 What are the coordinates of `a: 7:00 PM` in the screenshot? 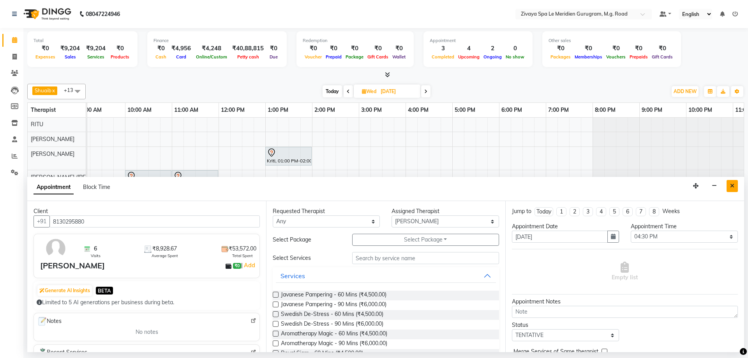 It's located at (558, 110).